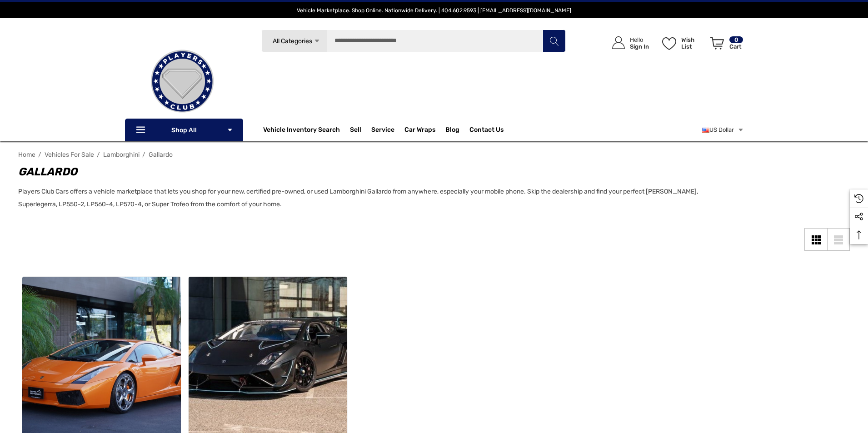  What do you see at coordinates (816, 239) in the screenshot?
I see `a: Grid View` at bounding box center [816, 239].